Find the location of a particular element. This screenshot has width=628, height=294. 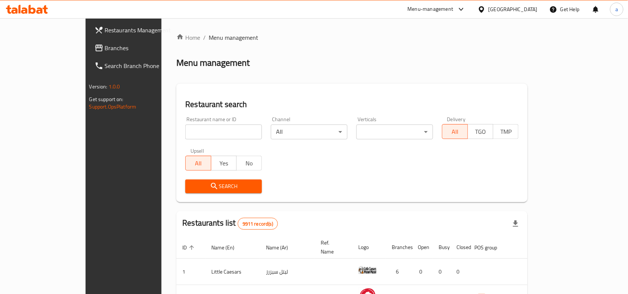

img: Little Caesars is located at coordinates (367, 270).